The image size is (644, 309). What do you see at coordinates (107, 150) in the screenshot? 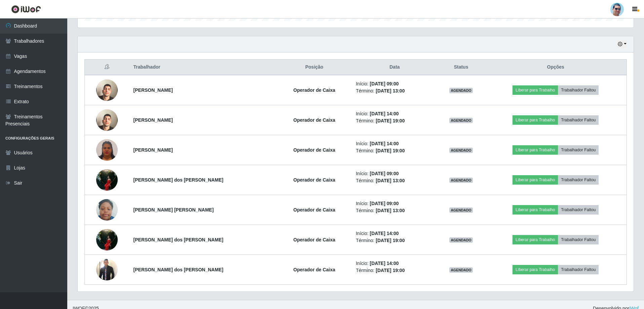
I see `img: 1752886707341.jpeg` at bounding box center [107, 150].